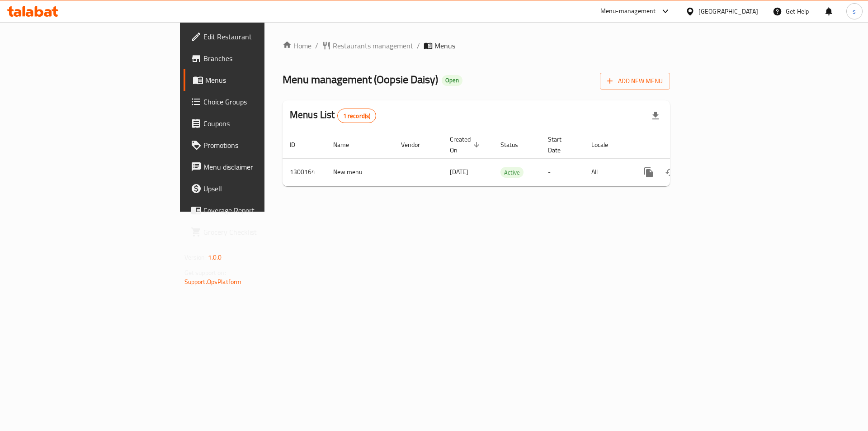  I want to click on span: Choice Groups, so click(260, 101).